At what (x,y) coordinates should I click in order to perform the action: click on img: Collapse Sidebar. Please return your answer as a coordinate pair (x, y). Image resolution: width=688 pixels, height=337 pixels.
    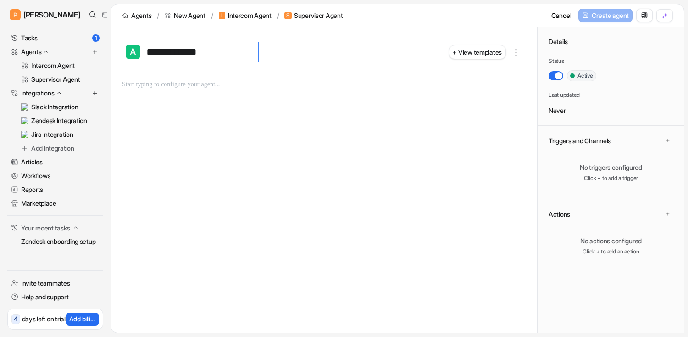
    Looking at the image, I should click on (106, 15).